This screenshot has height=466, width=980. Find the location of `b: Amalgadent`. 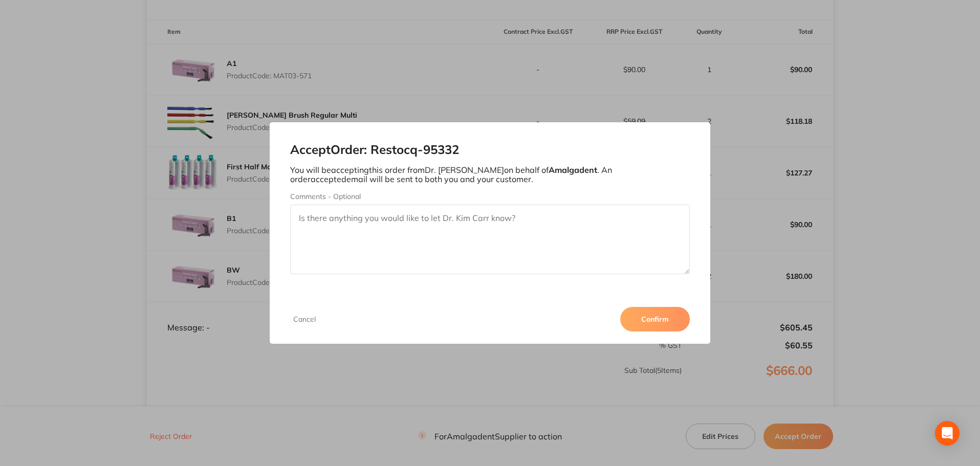

b: Amalgadent is located at coordinates (572, 170).